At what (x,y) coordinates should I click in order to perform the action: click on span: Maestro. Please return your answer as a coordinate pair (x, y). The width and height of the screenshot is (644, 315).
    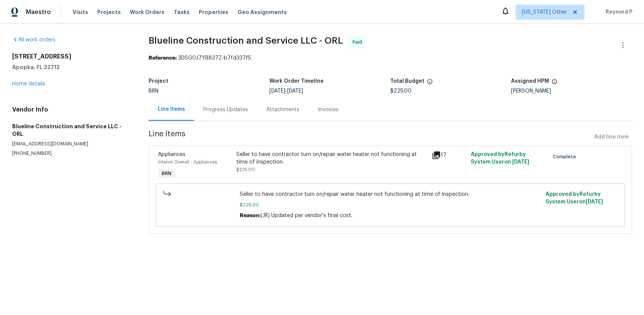
    Looking at the image, I should click on (39, 12).